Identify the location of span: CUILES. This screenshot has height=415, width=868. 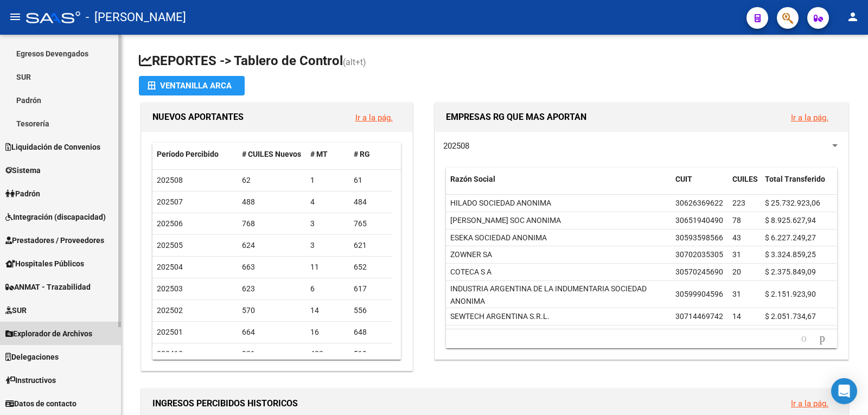
(745, 179).